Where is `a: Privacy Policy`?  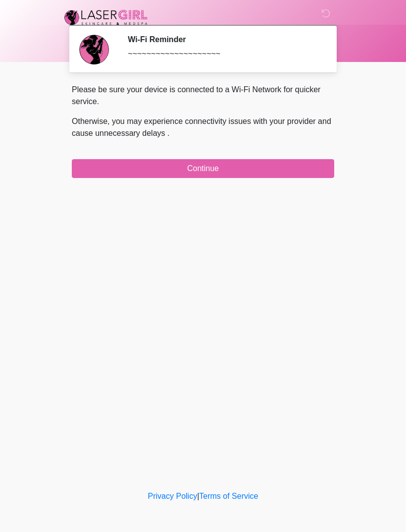
a: Privacy Policy is located at coordinates (173, 496).